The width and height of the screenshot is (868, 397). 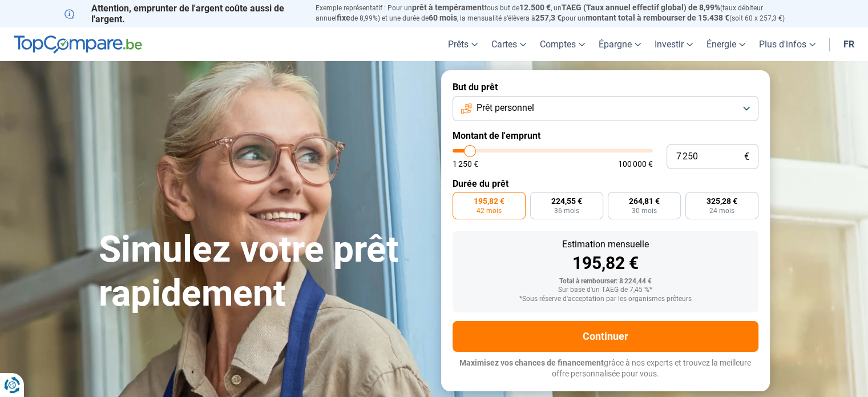 I want to click on span: 12.500 €, so click(x=535, y=8).